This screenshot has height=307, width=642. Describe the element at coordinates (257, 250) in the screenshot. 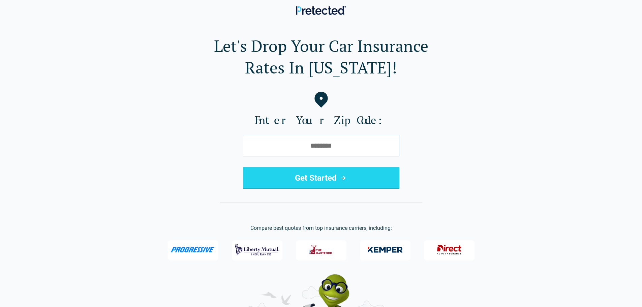

I see `img: Liberty Mutual` at that location.